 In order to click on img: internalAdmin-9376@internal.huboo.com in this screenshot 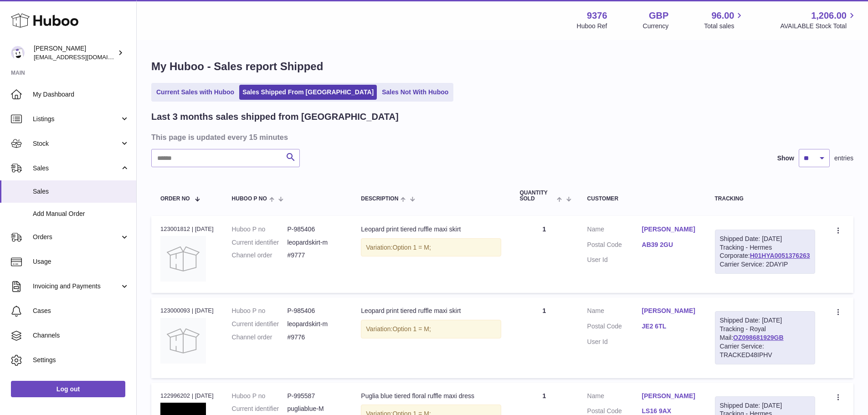, I will do `click(18, 53)`.